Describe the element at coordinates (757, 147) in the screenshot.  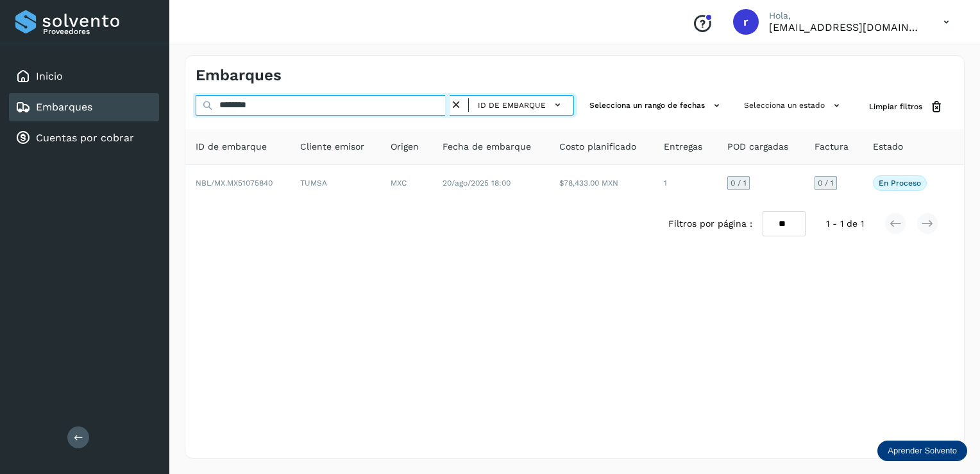
I see `span: POD cargadas` at that location.